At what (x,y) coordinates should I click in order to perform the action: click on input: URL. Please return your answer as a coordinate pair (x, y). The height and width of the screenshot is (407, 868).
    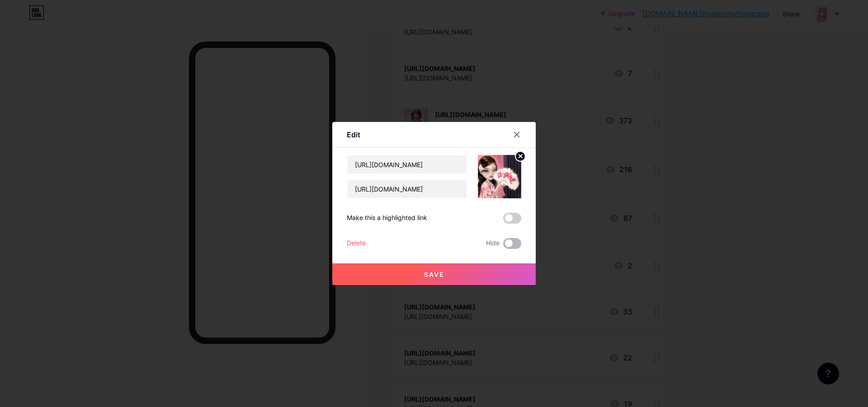
    Looking at the image, I should click on (407, 188).